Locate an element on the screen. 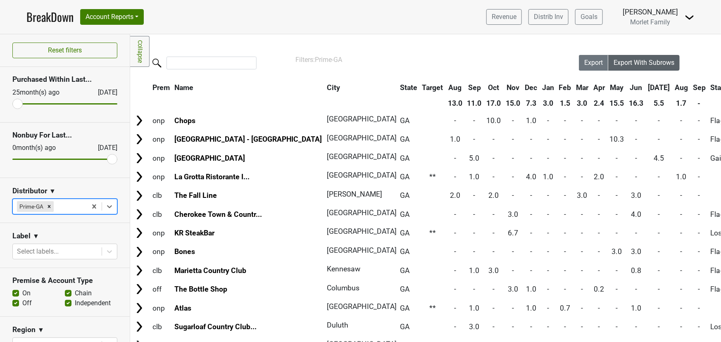 The height and width of the screenshot is (342, 721). label: Off is located at coordinates (27, 303).